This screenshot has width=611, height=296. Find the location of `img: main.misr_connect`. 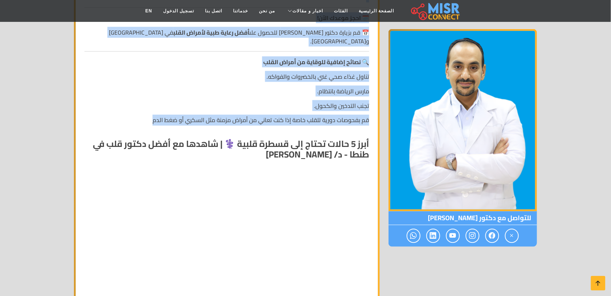

img: main.misr_connect is located at coordinates (436, 11).